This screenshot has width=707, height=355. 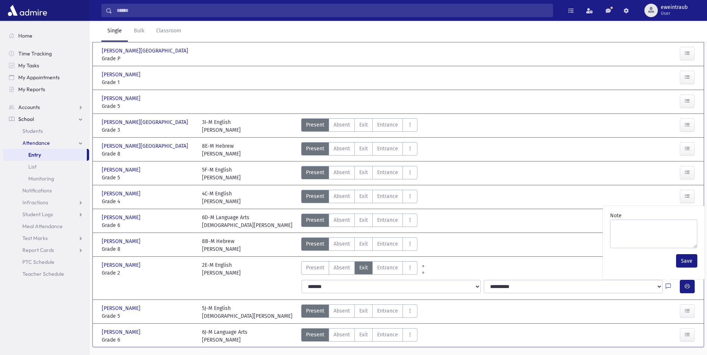 What do you see at coordinates (46, 107) in the screenshot?
I see `a: Accounts` at bounding box center [46, 107].